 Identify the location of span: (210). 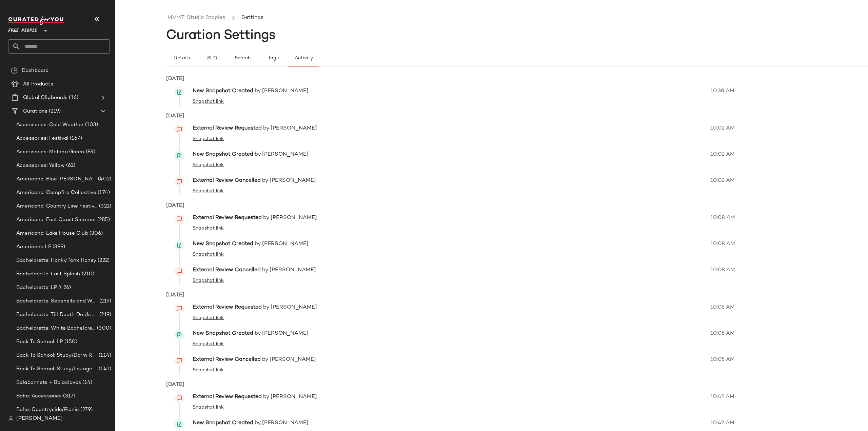
(88, 274).